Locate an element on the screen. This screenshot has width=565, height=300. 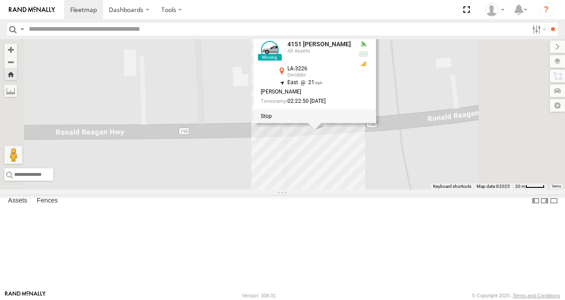
img: rand-logo.svg is located at coordinates (32, 10).